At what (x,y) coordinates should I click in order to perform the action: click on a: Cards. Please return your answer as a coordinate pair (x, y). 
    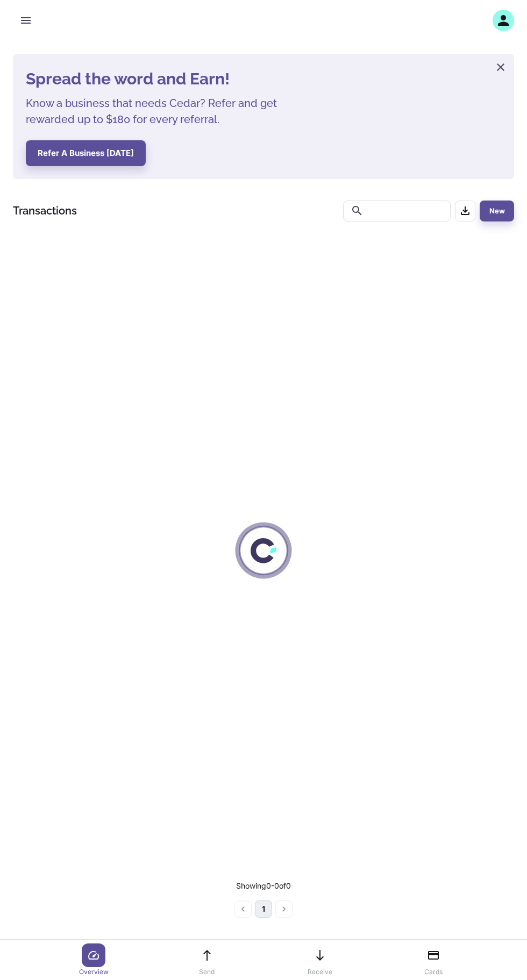
    Looking at the image, I should click on (433, 960).